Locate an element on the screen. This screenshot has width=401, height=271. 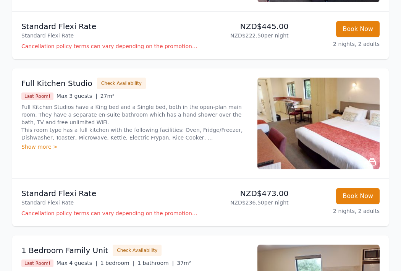
h3: 1 Bedroom Family Unit is located at coordinates (65, 250).